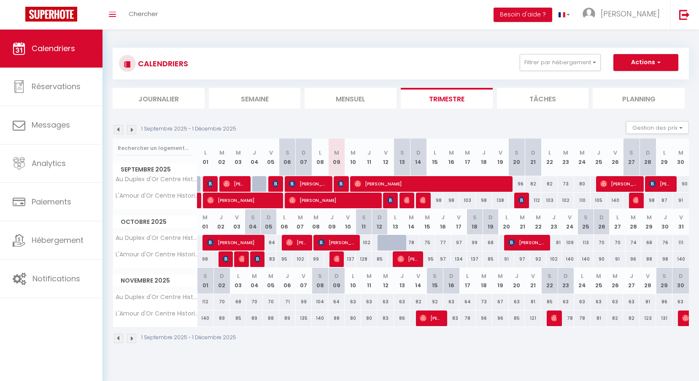  Describe the element at coordinates (681, 184) in the screenshot. I see `div: 90` at that location.